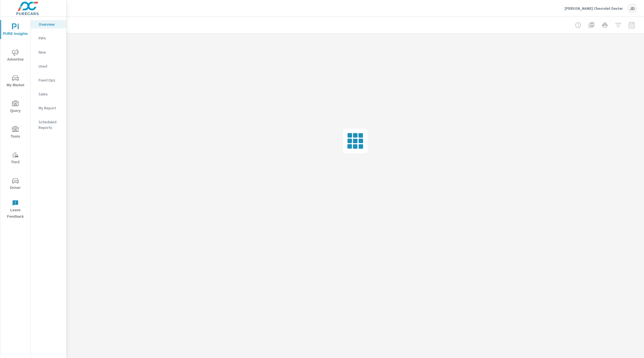  I want to click on div: Sales, so click(48, 94).